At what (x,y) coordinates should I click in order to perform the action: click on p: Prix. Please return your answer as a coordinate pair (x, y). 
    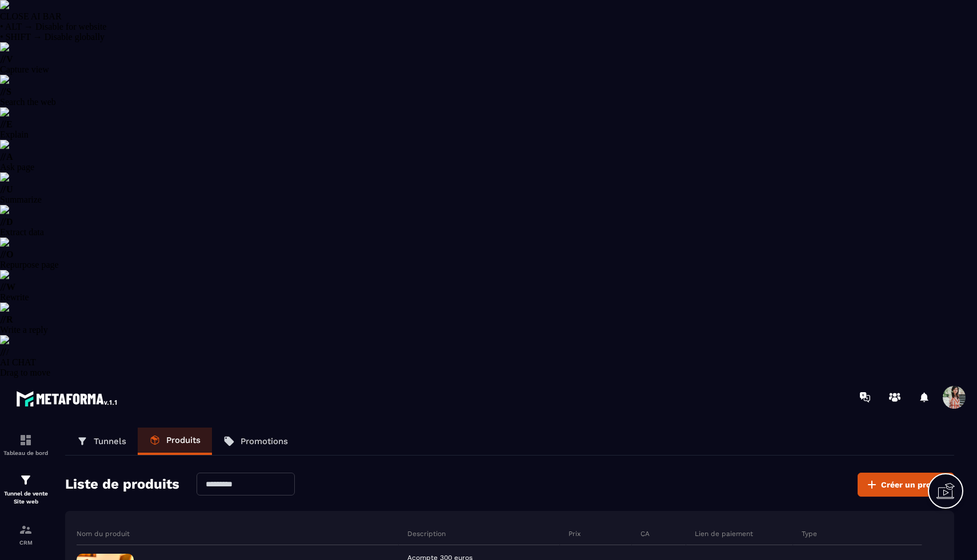
    Looking at the image, I should click on (574, 534).